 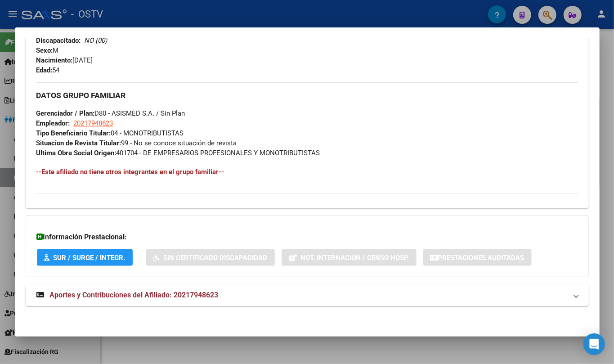 I want to click on span: 99 - No se conoce situación de revista, so click(x=137, y=143).